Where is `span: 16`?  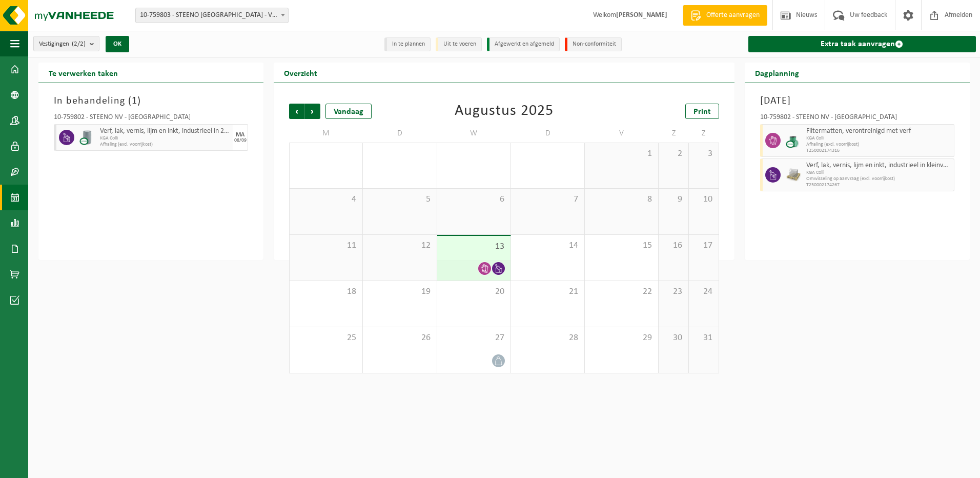 span: 16 is located at coordinates (674, 246).